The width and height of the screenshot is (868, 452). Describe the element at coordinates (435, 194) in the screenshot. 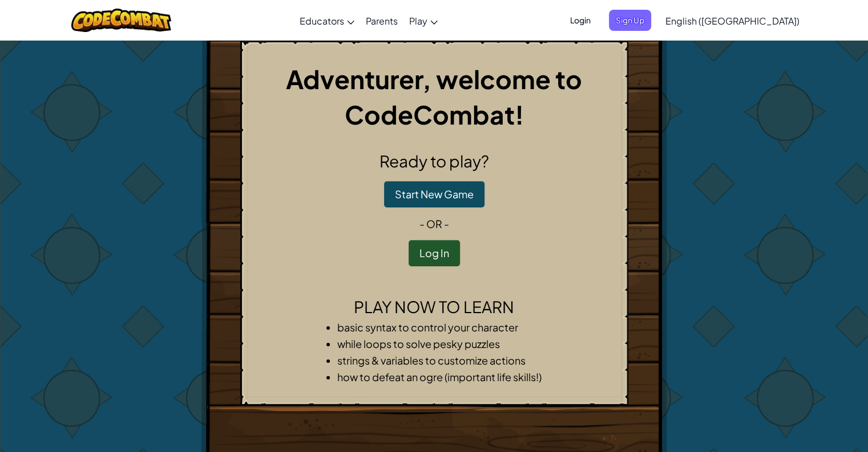

I see `button: Start New Game` at that location.